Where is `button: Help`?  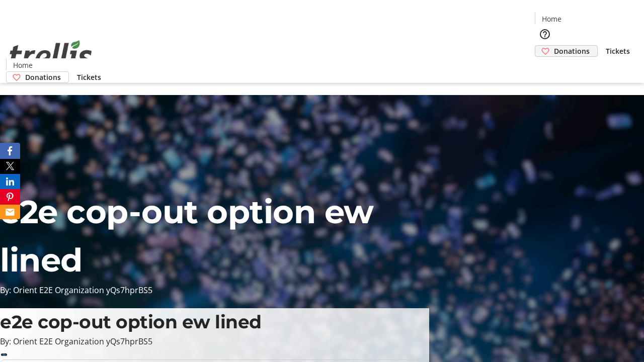 button: Help is located at coordinates (545, 34).